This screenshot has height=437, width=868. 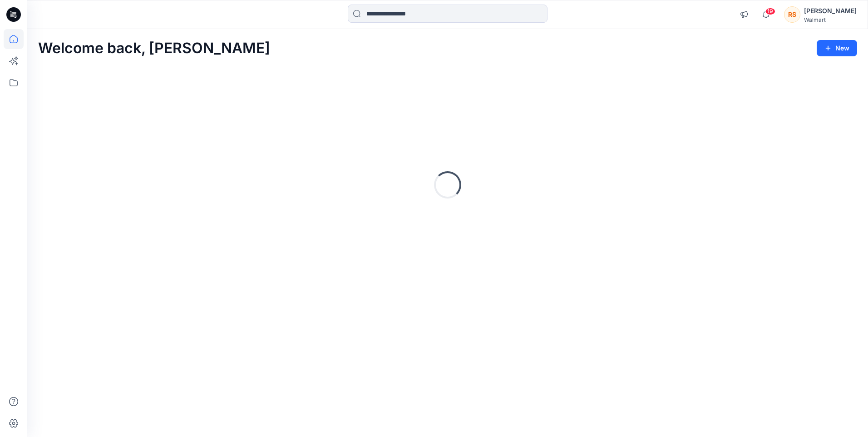 What do you see at coordinates (830, 19) in the screenshot?
I see `div: Walmart` at bounding box center [830, 19].